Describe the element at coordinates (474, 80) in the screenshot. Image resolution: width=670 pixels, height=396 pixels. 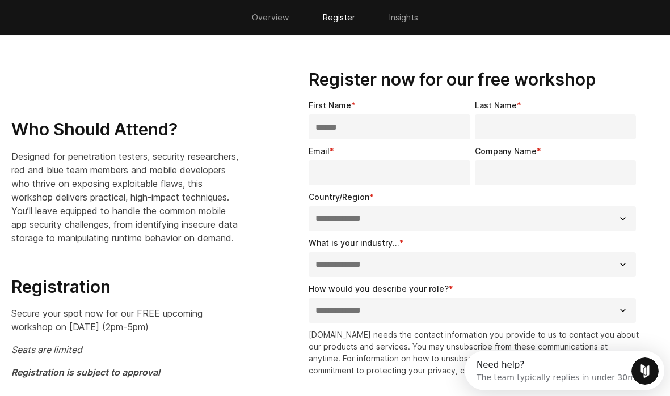
I see `h3: Register now for our free workshop` at that location.